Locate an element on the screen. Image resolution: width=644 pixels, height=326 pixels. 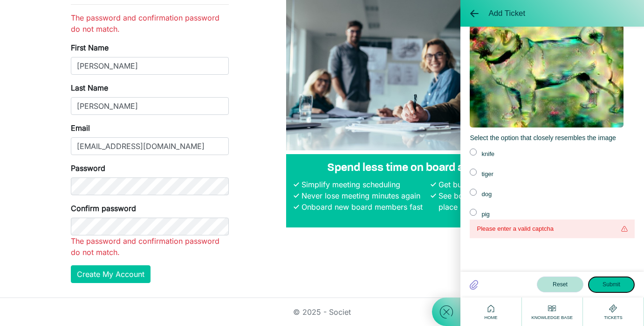
span: Add Ticket is located at coordinates (507, 13).